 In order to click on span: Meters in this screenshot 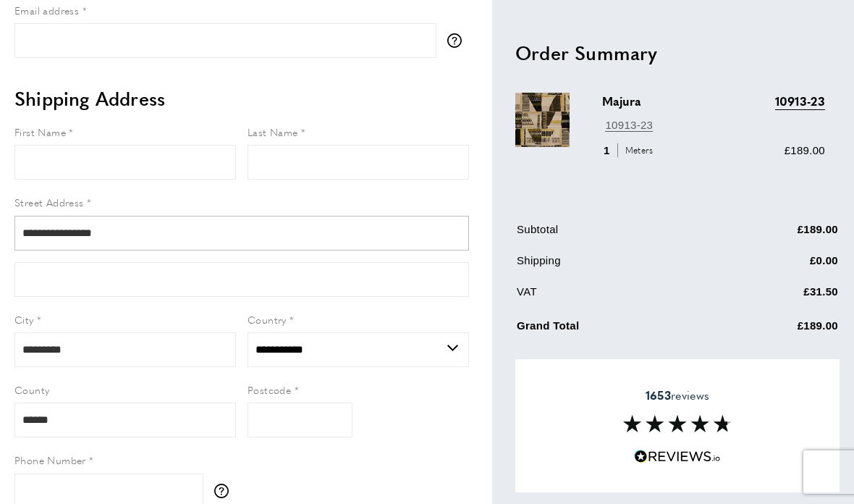, I will do `click(637, 150)`.